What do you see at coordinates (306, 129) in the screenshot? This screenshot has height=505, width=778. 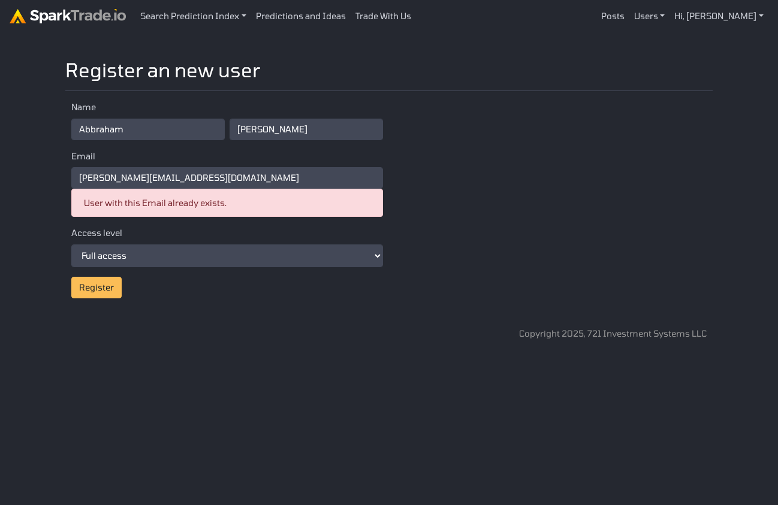 I see `input: Smith` at bounding box center [306, 129].